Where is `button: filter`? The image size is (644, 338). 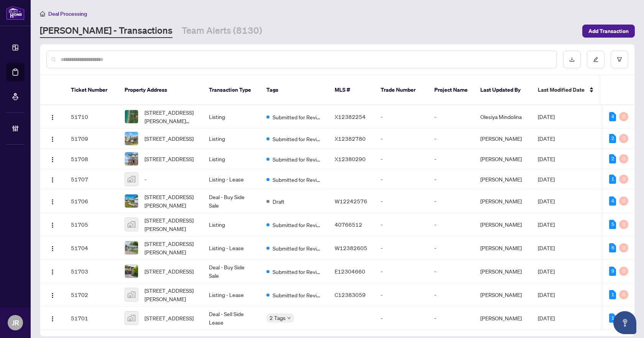
button: filter is located at coordinates (620, 59).